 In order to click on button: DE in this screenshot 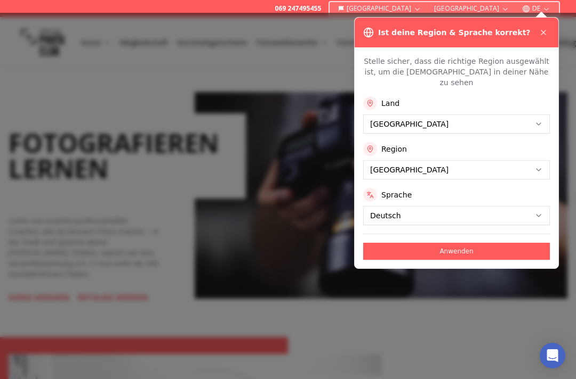, I will do `click(536, 9)`.